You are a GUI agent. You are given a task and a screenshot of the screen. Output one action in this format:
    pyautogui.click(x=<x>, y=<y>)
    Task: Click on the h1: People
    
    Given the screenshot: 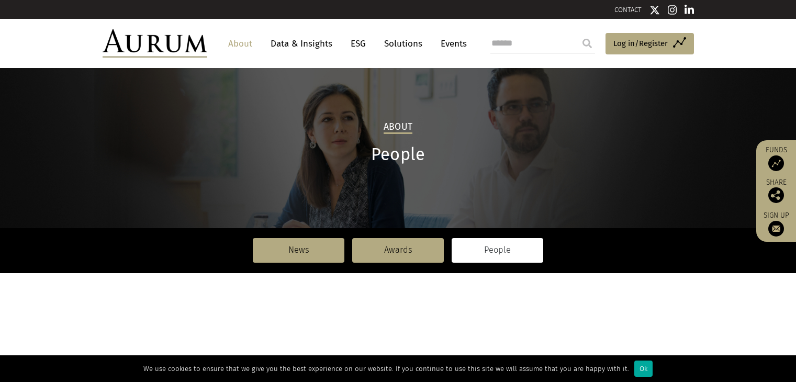 What is the action you would take?
    pyautogui.click(x=398, y=154)
    